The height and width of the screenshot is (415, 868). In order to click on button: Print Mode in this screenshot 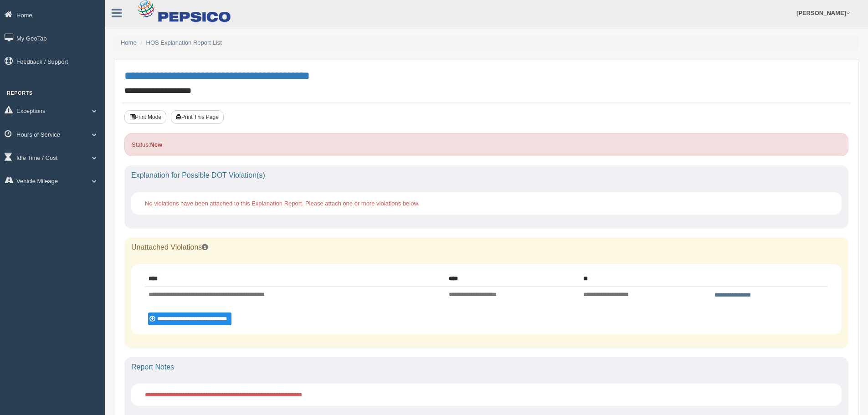, I will do `click(145, 117)`.